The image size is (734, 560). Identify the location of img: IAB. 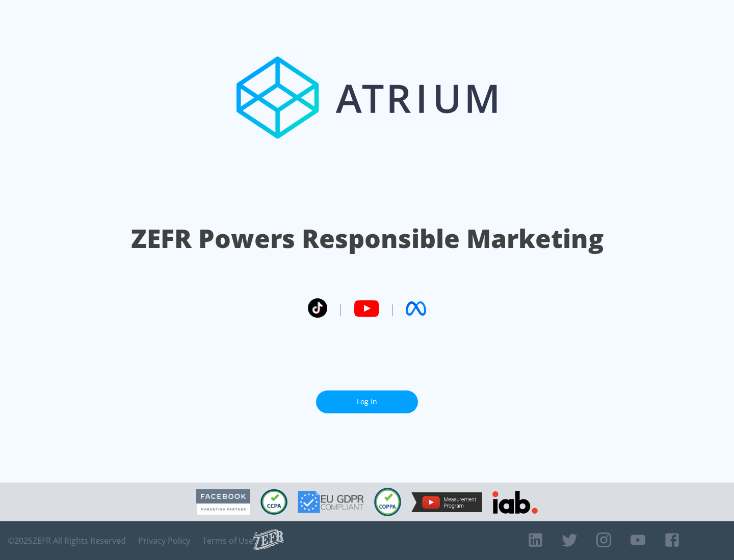
(515, 502).